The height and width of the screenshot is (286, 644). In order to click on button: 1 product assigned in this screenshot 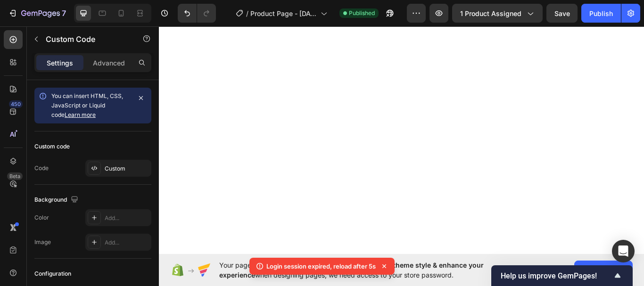, I will do `click(497, 14)`.